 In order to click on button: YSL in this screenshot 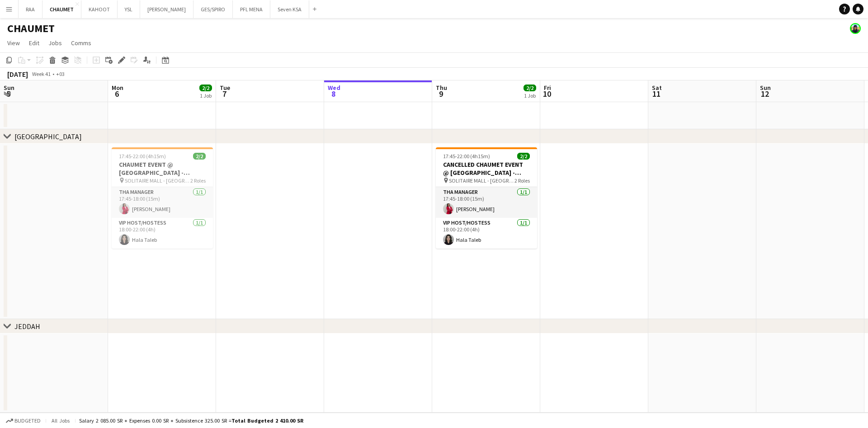, I will do `click(129, 9)`.